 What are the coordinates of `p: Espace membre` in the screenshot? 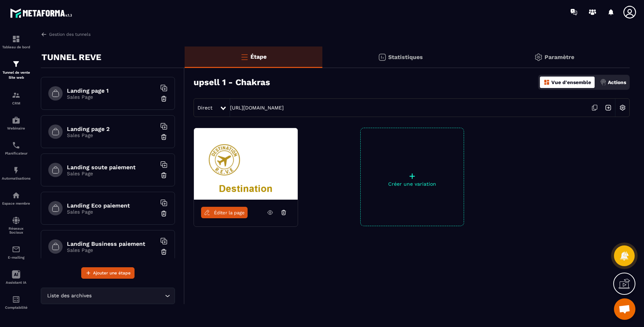 It's located at (16, 203).